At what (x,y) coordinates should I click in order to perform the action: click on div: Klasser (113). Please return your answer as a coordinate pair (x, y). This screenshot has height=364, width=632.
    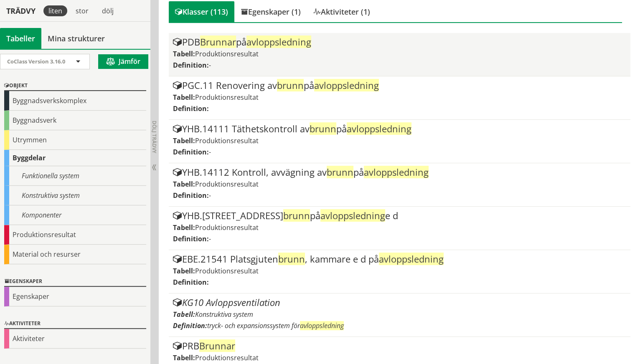
    Looking at the image, I should click on (201, 12).